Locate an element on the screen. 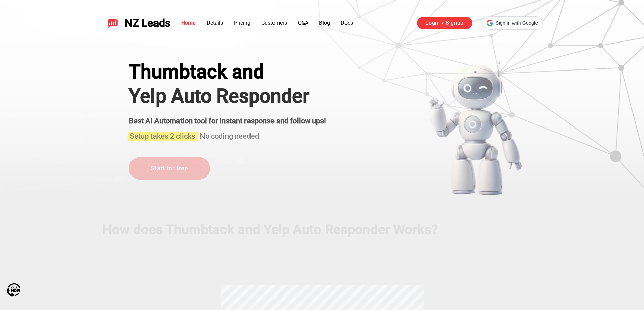  a: Start for free is located at coordinates (169, 169).